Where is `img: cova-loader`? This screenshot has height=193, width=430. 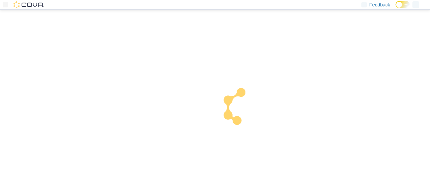 img: cova-loader is located at coordinates (241, 109).